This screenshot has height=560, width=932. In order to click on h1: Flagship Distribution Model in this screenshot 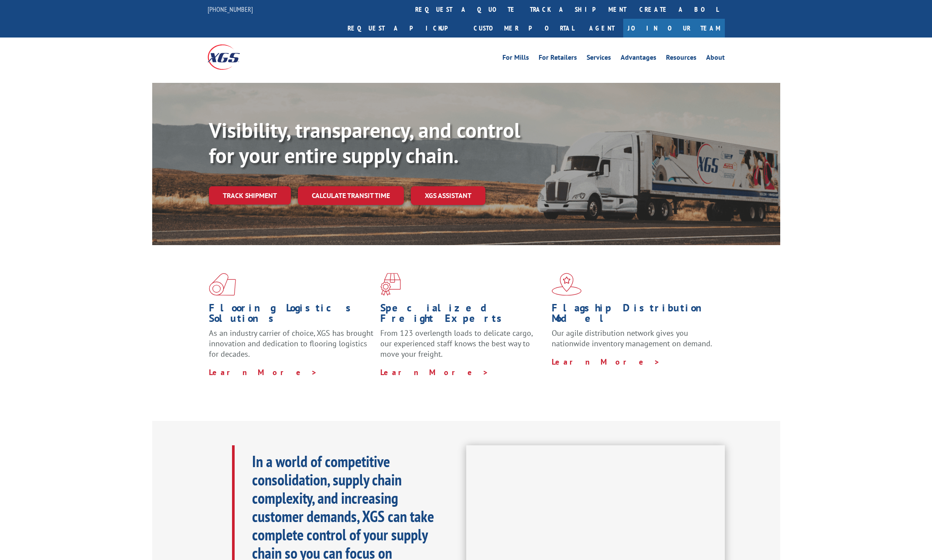, I will do `click(634, 316)`.